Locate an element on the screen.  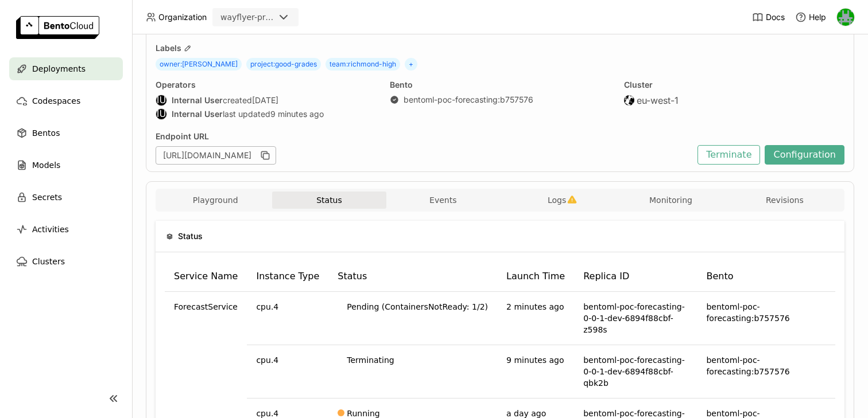
span: Logs is located at coordinates (557, 200).